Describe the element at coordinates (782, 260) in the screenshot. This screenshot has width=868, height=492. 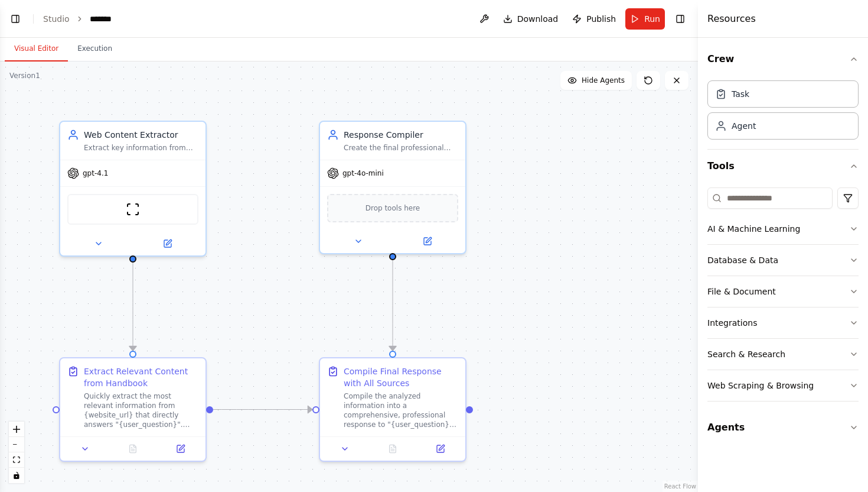
I see `button: Database & Data` at that location.